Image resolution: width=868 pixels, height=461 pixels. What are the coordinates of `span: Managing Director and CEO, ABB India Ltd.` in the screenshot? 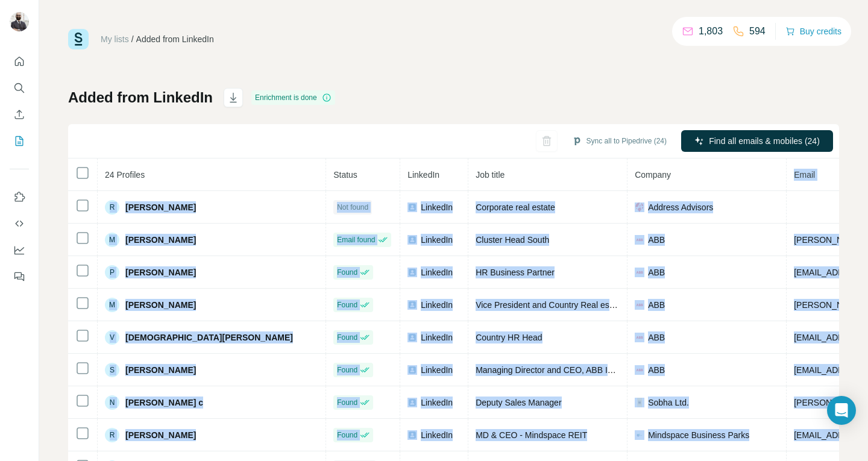 It's located at (558, 370).